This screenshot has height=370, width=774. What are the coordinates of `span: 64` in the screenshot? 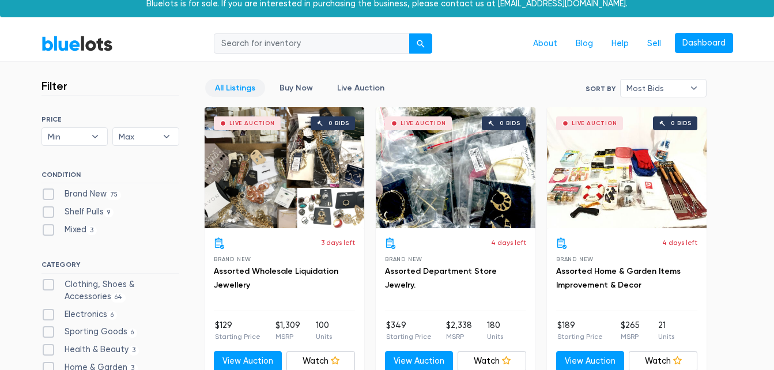 It's located at (119, 298).